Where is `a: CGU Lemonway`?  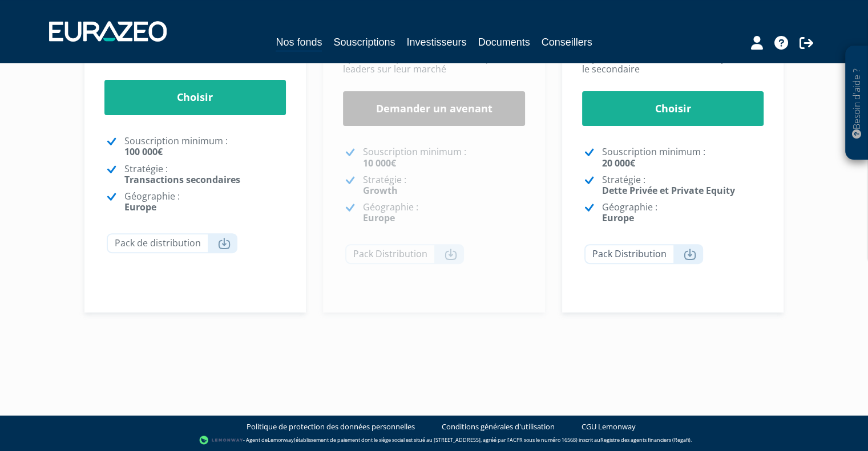 a: CGU Lemonway is located at coordinates (608, 427).